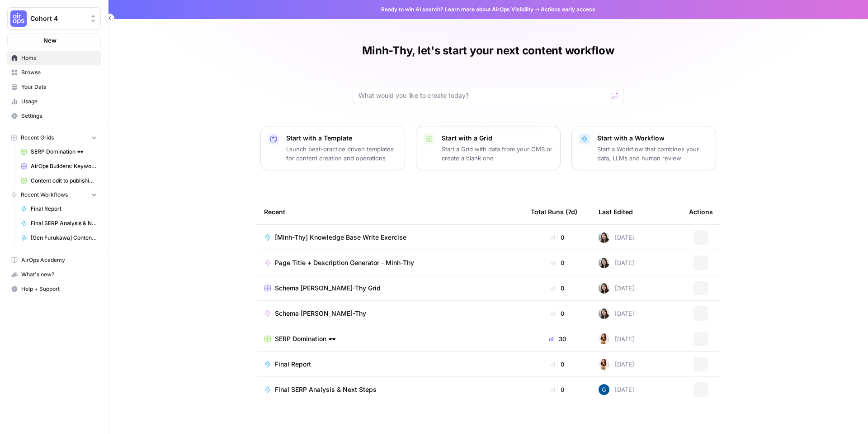 This screenshot has width=868, height=434. What do you see at coordinates (37, 137) in the screenshot?
I see `span: Recent Grids` at bounding box center [37, 137].